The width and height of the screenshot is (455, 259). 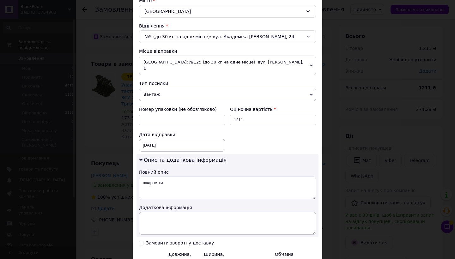 I want to click on div: Додаткова інформація, so click(x=228, y=208).